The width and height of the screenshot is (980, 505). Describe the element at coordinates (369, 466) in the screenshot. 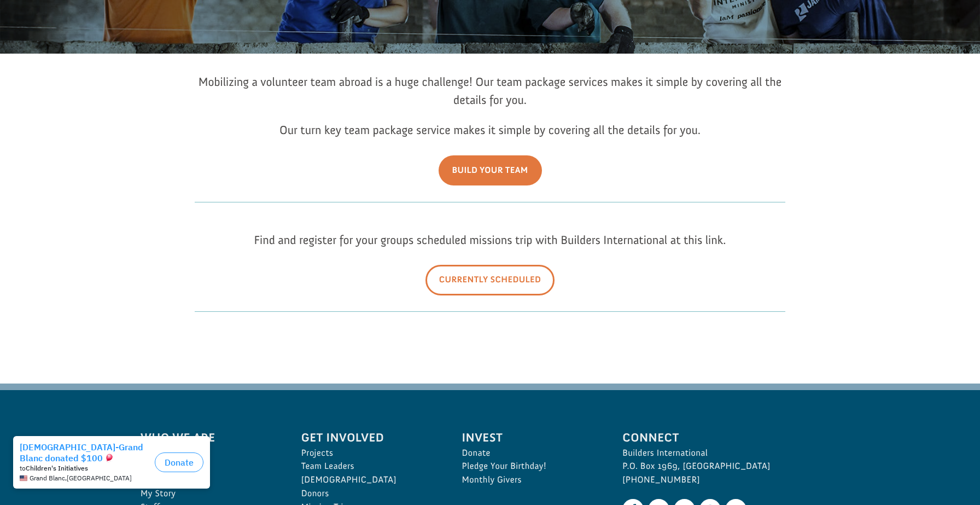

I see `a: Team Leaders` at that location.